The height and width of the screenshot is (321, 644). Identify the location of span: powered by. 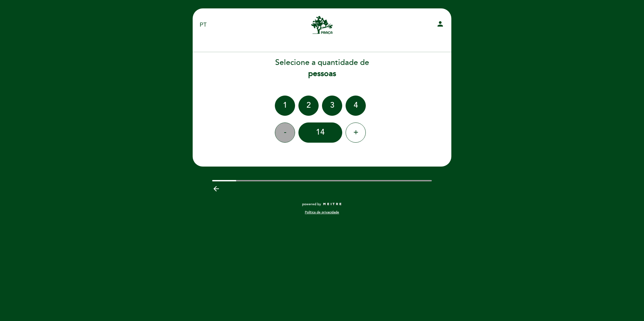
(311, 204).